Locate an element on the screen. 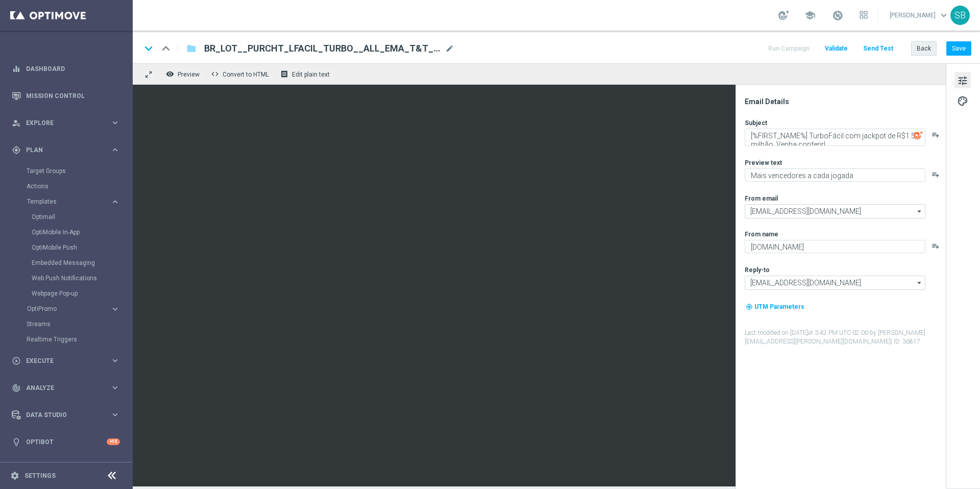 The width and height of the screenshot is (980, 489). a: OptiMobile In-App is located at coordinates (69, 233).